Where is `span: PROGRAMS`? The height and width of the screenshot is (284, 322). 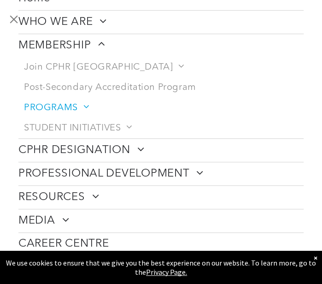
span: PROGRAMS is located at coordinates (56, 108).